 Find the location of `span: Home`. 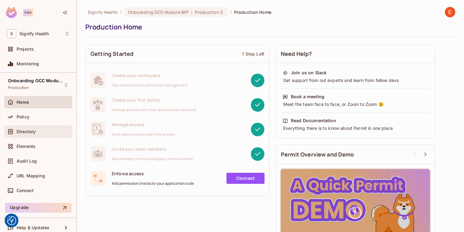

span: Home is located at coordinates (23, 102).